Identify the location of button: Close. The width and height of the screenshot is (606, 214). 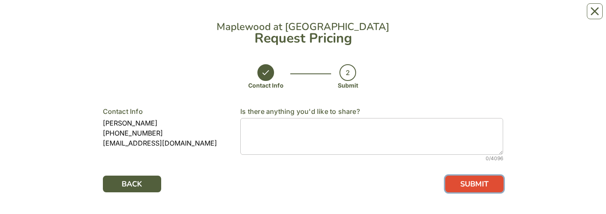
(595, 11).